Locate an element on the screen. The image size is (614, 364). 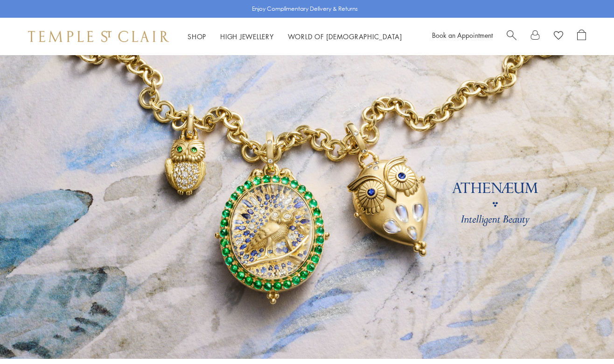
a: Book an Appointment is located at coordinates (463, 35).